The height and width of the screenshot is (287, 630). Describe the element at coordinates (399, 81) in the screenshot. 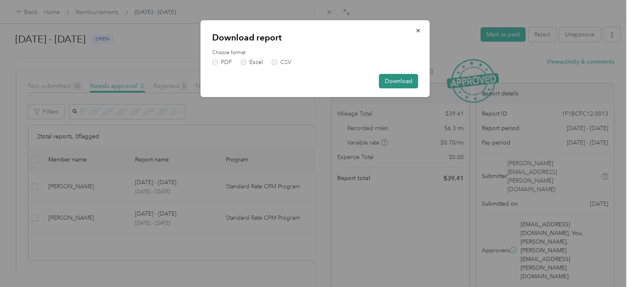

I see `button: Download` at that location.